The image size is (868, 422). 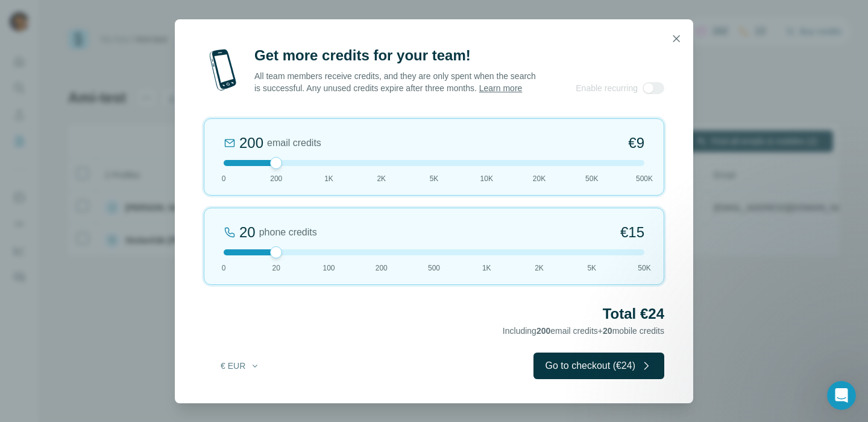 What do you see at coordinates (633, 233) in the screenshot?
I see `span: €15` at bounding box center [633, 233].